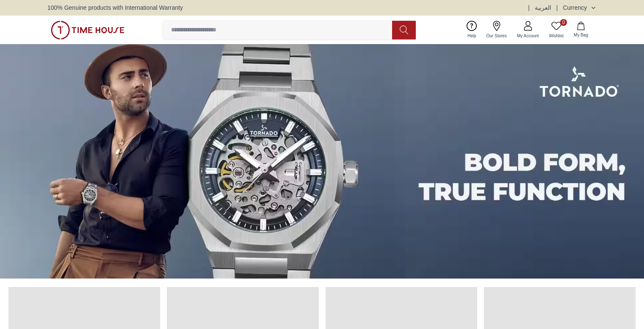  I want to click on span: Our Stores, so click(497, 35).